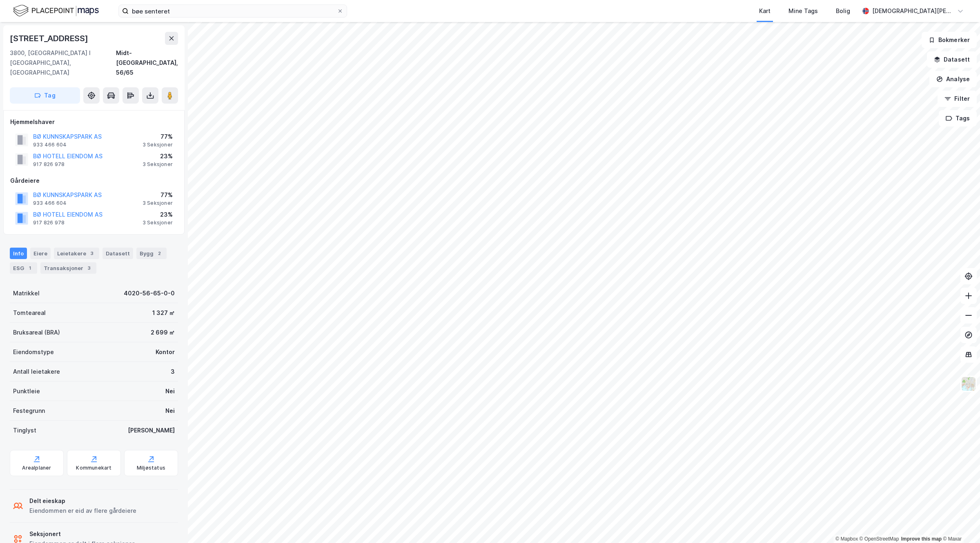 The height and width of the screenshot is (543, 980). Describe the element at coordinates (45, 96) in the screenshot. I see `button: Tag` at that location.